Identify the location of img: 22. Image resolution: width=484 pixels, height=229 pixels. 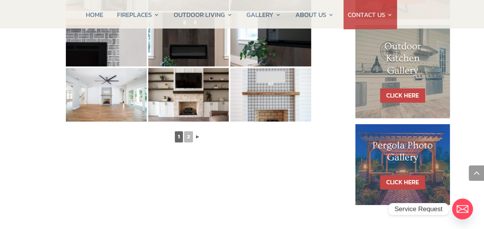
(106, 95).